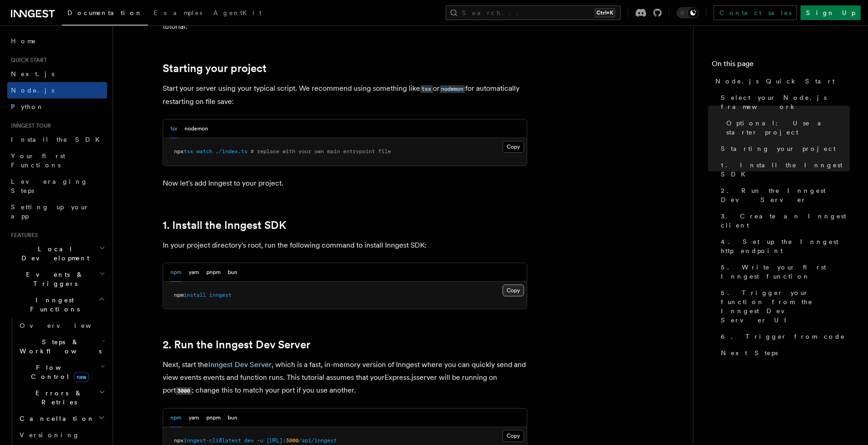  I want to click on a: Select your Node.js framework, so click(783, 102).